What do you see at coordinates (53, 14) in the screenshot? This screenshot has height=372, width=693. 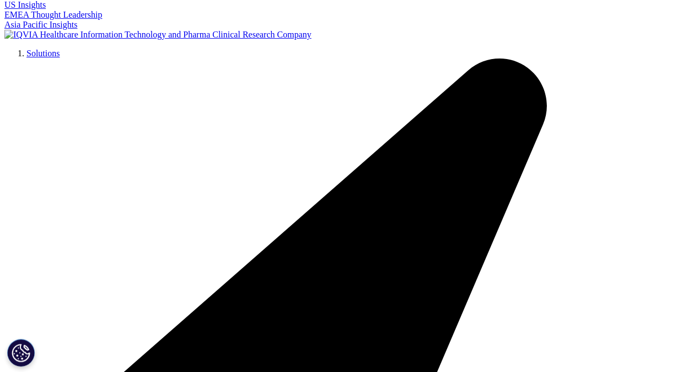 I see `a: EMEA Thought Leadership` at bounding box center [53, 14].